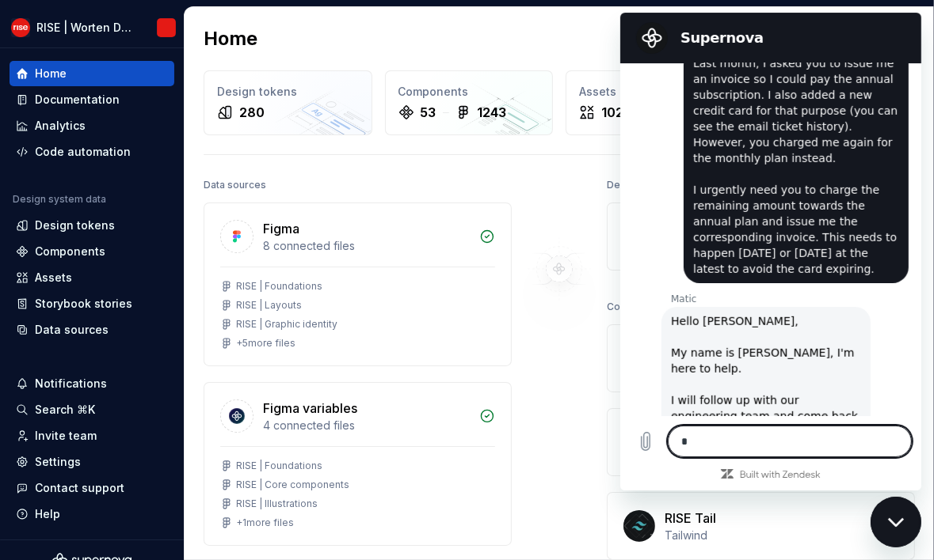 The image size is (934, 560). Describe the element at coordinates (768, 536) in the screenshot. I see `div: Tailwind` at that location.